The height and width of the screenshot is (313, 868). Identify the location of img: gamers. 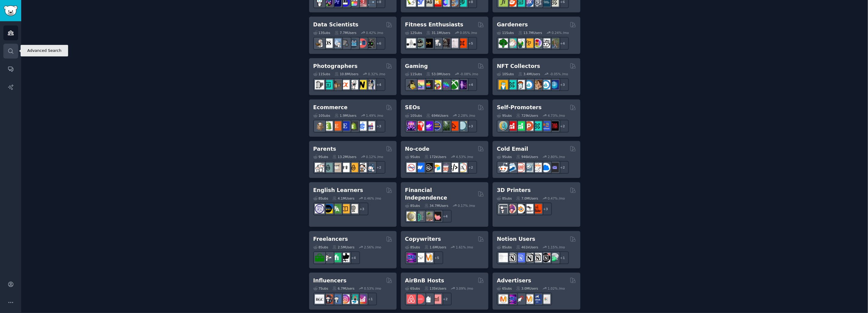
(445, 85).